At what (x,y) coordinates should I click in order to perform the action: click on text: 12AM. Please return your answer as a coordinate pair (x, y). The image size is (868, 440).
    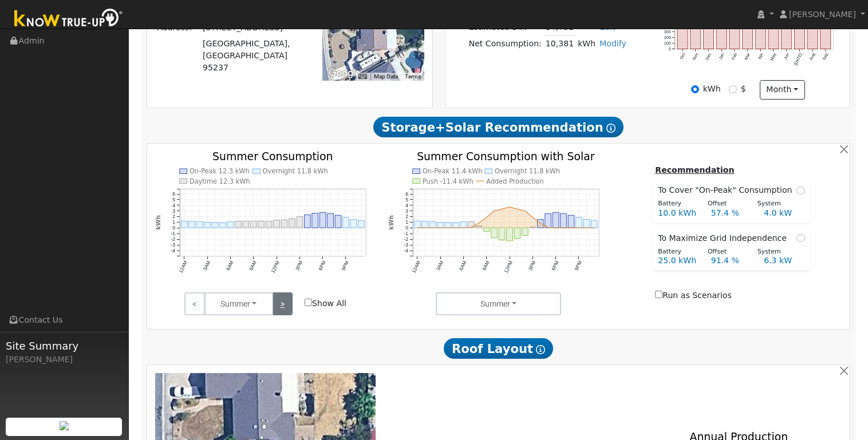
    Looking at the image, I should click on (183, 267).